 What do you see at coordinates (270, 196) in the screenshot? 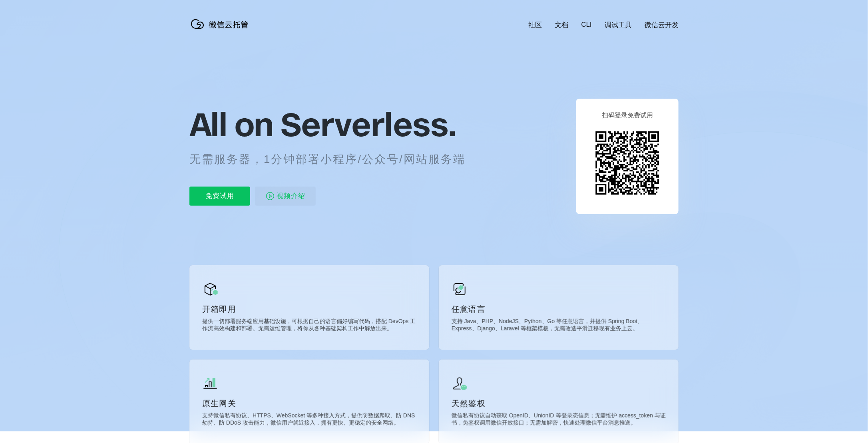
I see `img: video_play.svg` at bounding box center [270, 196].